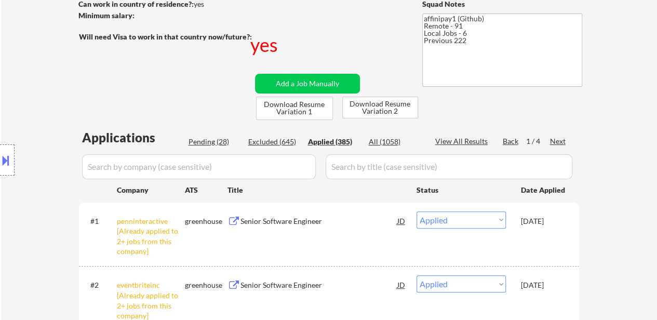 This screenshot has height=320, width=657. I want to click on div: Date Applied, so click(544, 190).